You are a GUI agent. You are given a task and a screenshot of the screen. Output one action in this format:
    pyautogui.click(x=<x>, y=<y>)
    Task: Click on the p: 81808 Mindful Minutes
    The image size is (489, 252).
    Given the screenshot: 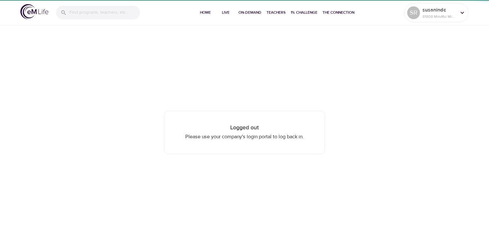 What is the action you would take?
    pyautogui.click(x=440, y=17)
    